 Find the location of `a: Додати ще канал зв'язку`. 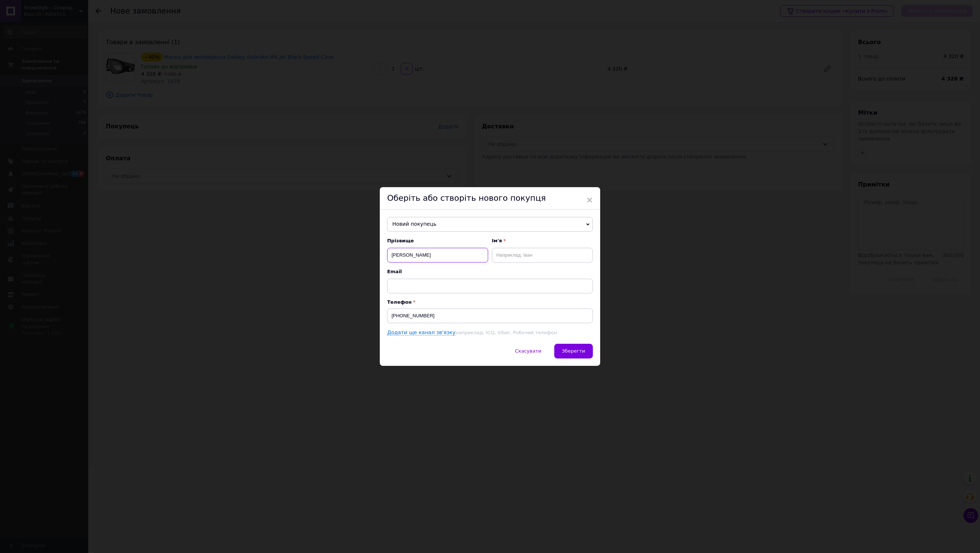

a: Додати ще канал зв'язку is located at coordinates (421, 333).